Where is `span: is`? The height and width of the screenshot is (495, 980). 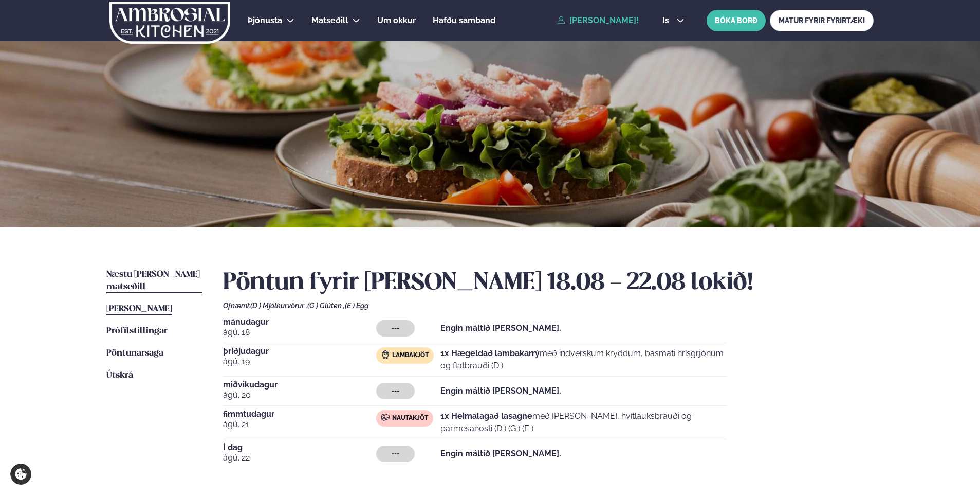
span: is is located at coordinates (667, 21).